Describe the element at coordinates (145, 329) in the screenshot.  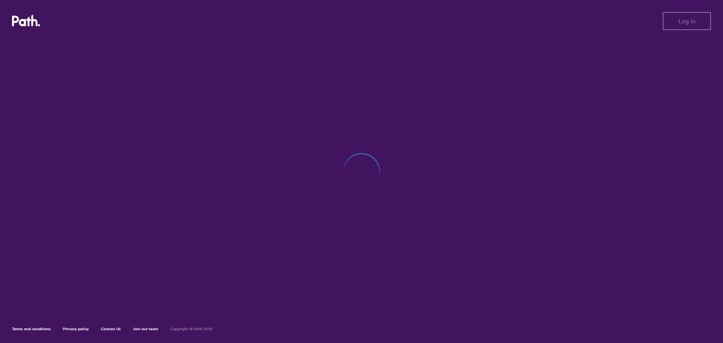
I see `a: Join our team` at that location.